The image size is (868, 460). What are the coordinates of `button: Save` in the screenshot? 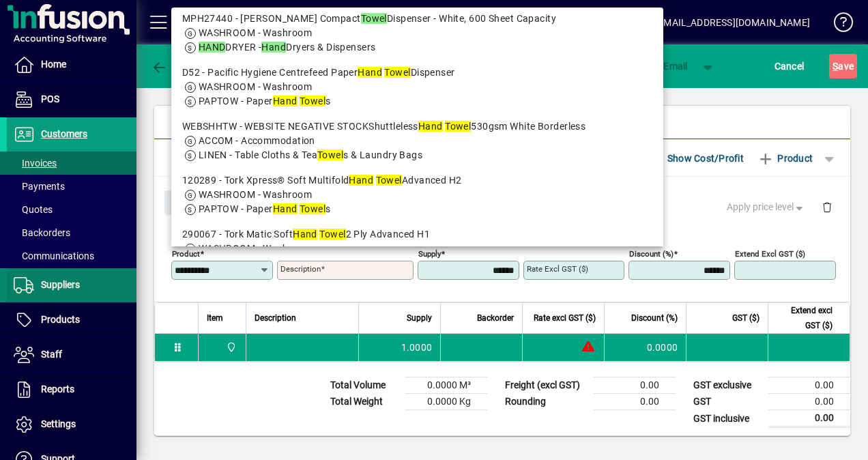 It's located at (843, 66).